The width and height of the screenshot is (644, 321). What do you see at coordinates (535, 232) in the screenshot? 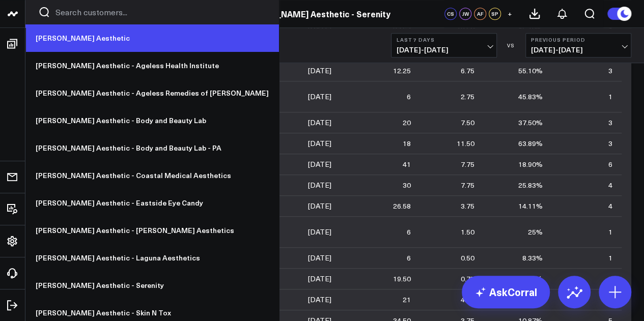
I see `div: 25%` at bounding box center [535, 232].